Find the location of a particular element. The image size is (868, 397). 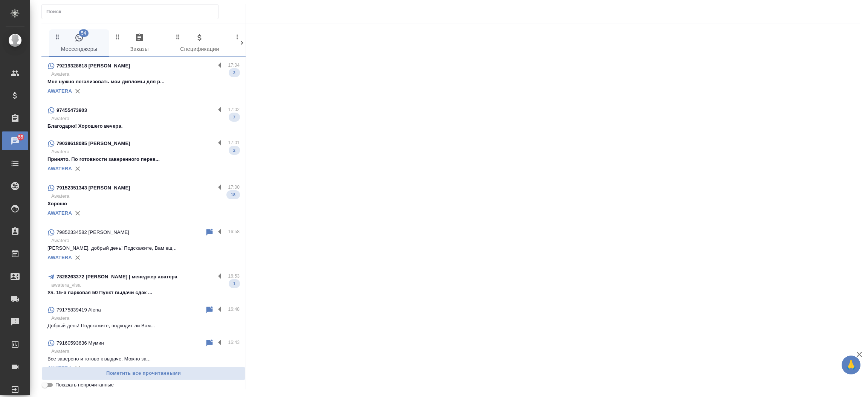

p: 17:04 is located at coordinates (234, 65).